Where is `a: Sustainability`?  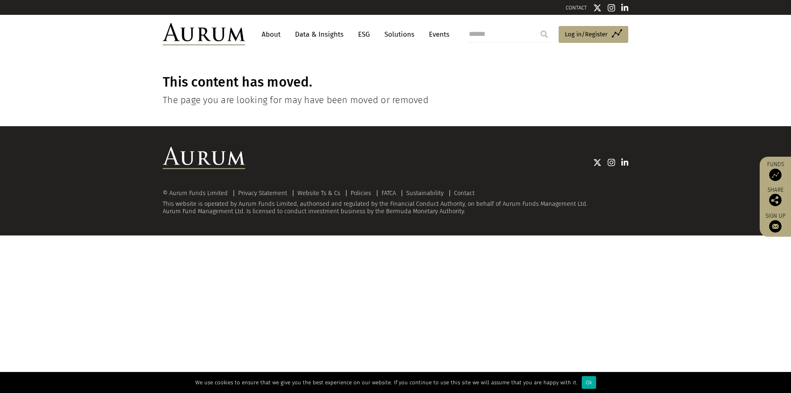
a: Sustainability is located at coordinates (425, 193).